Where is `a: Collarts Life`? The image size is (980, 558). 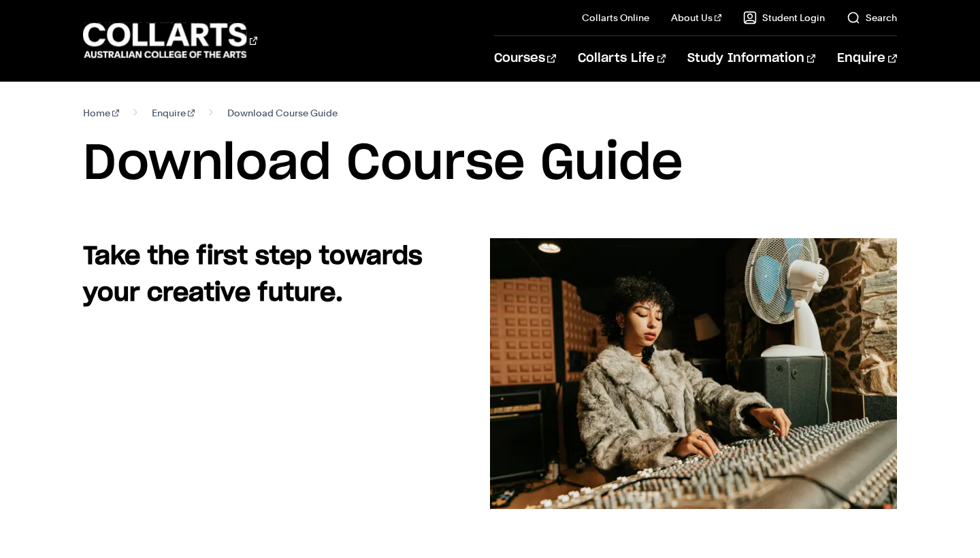
a: Collarts Life is located at coordinates (621, 59).